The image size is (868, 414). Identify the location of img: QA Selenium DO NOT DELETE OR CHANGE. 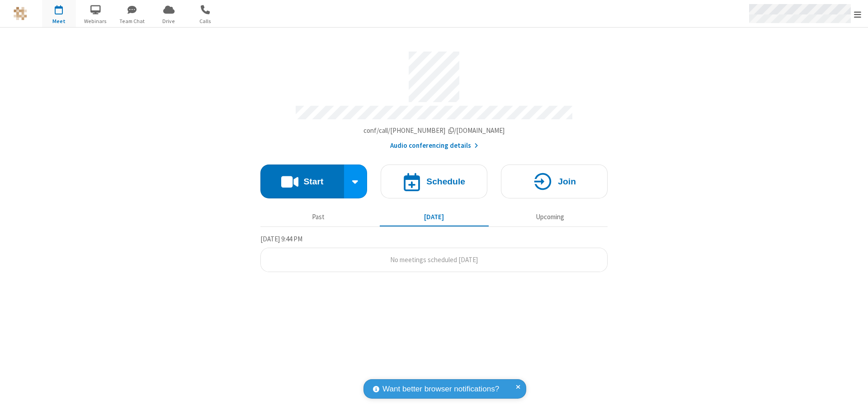
(20, 13).